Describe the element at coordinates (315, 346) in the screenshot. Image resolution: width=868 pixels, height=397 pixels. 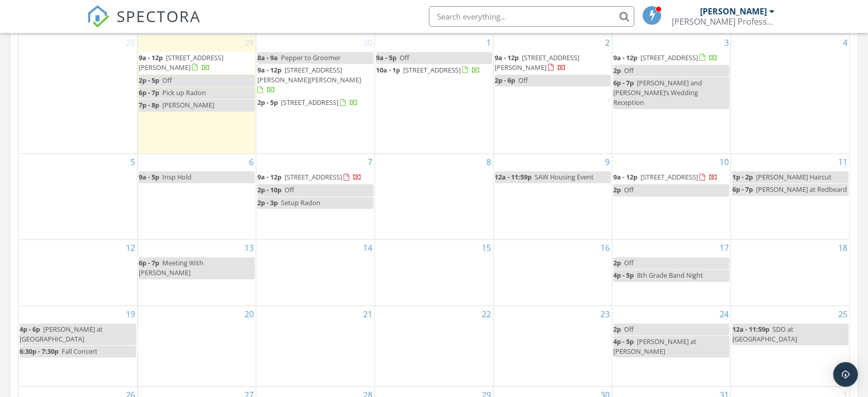
I see `td: Go to October 21, 2025` at that location.